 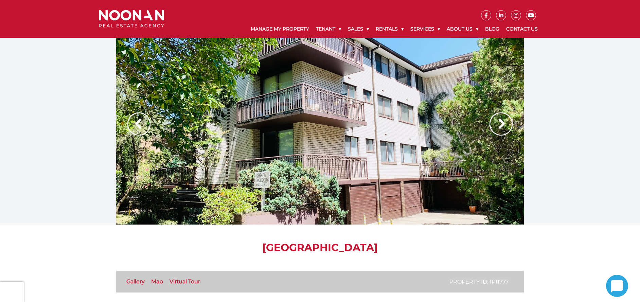 What do you see at coordinates (280, 29) in the screenshot?
I see `a: Manage My Property` at bounding box center [280, 29].